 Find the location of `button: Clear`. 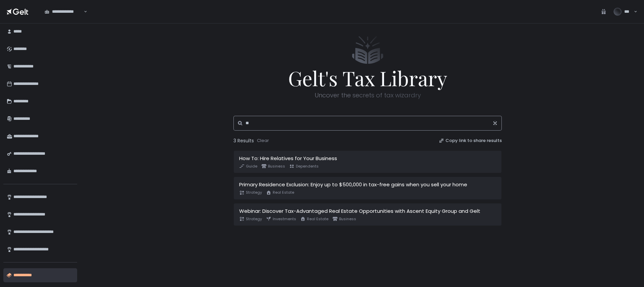

button: Clear is located at coordinates (263, 141).